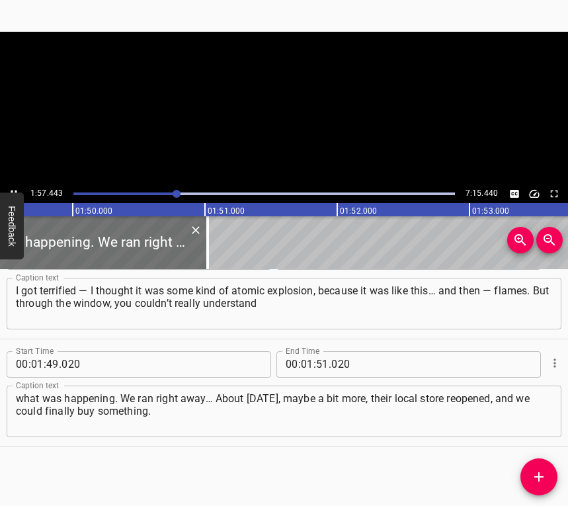 This screenshot has height=506, width=568. What do you see at coordinates (514, 194) in the screenshot?
I see `button: Toggle captions` at bounding box center [514, 194].